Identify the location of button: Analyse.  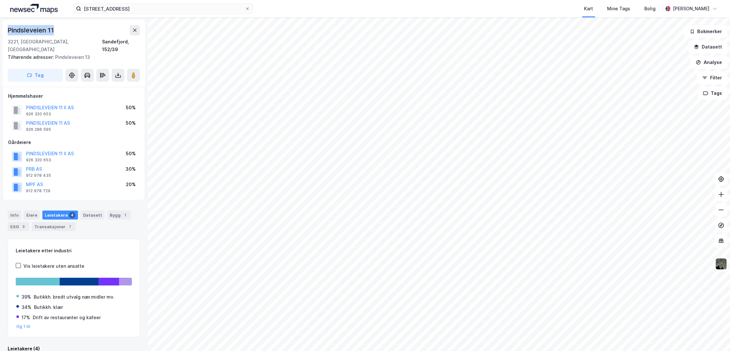
(709, 62).